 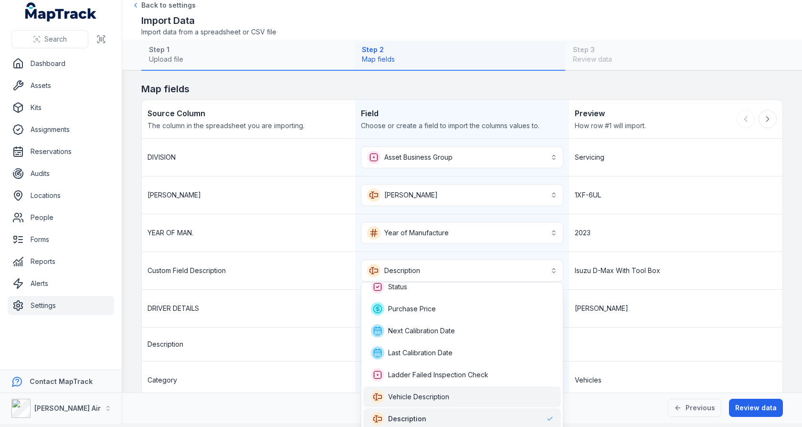 I want to click on span: Purchase Price, so click(x=412, y=309).